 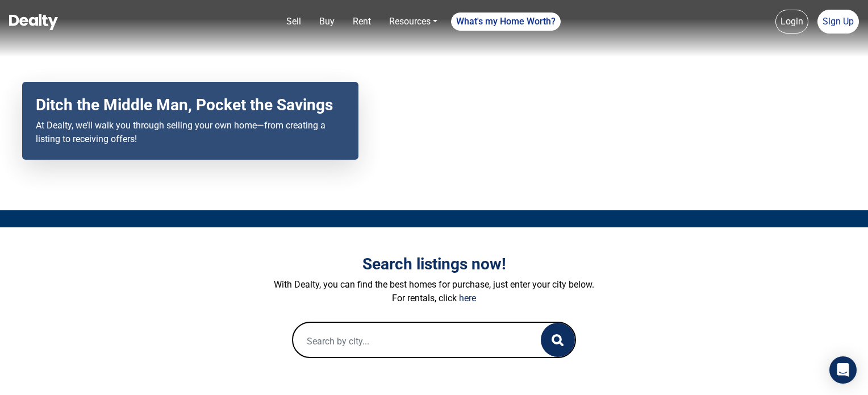 What do you see at coordinates (434, 265) in the screenshot?
I see `h3: Search listings now!` at bounding box center [434, 265].